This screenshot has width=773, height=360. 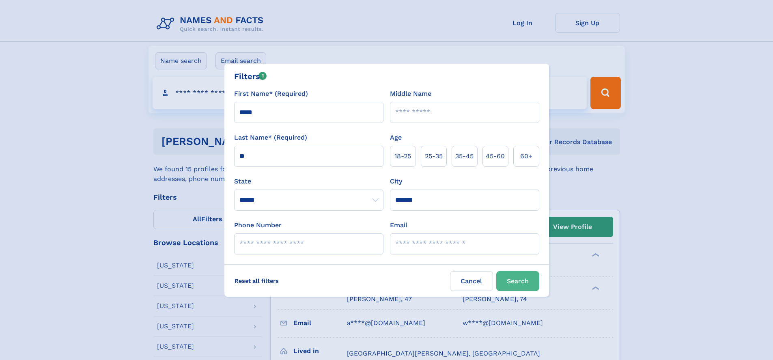 What do you see at coordinates (396, 181) in the screenshot?
I see `label: City` at bounding box center [396, 181].